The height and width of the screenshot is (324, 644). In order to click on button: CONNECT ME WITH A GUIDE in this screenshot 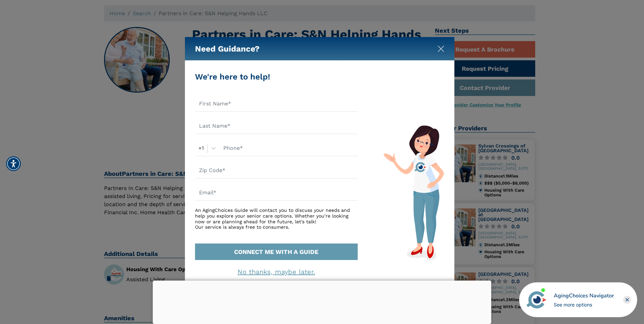, I will do `click(276, 252)`.